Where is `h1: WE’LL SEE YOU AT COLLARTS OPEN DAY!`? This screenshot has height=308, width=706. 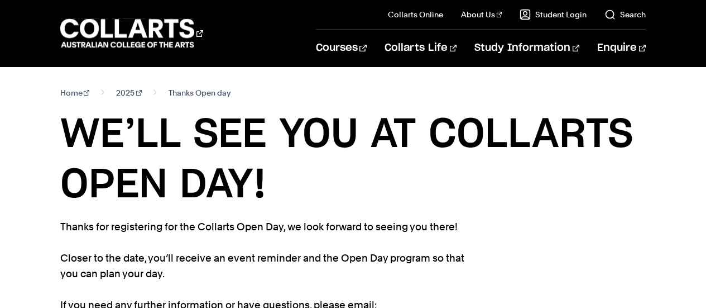
h1: WE’LL SEE YOU AT COLLARTS OPEN DAY! is located at coordinates (353, 160).